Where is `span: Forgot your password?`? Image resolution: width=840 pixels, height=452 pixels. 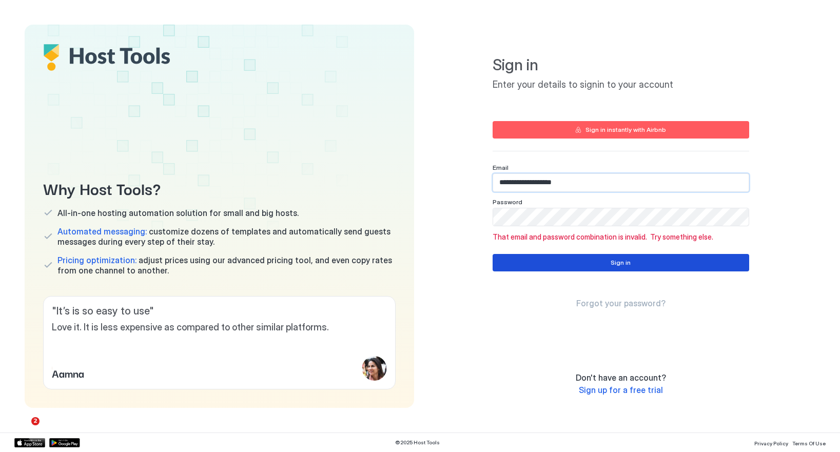
span: Forgot your password? is located at coordinates (621, 303).